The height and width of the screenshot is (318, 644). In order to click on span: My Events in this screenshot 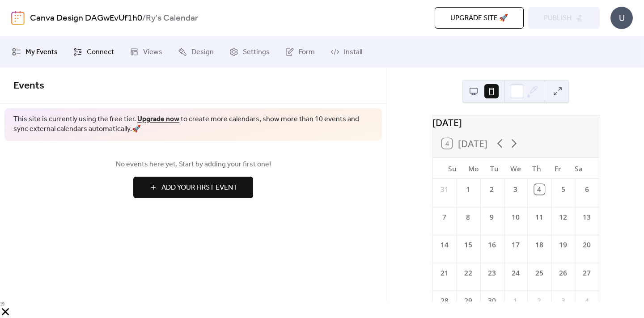, I will do `click(41, 52)`.